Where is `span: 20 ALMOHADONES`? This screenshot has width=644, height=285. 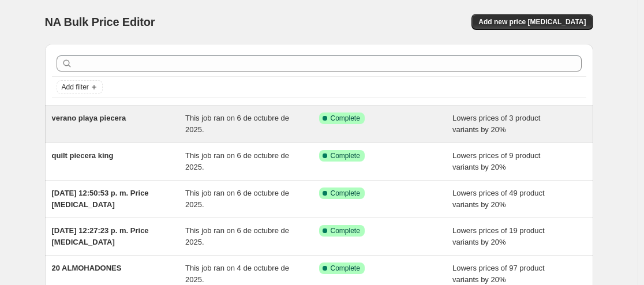
span: 20 ALMOHADONES is located at coordinates (86, 268).